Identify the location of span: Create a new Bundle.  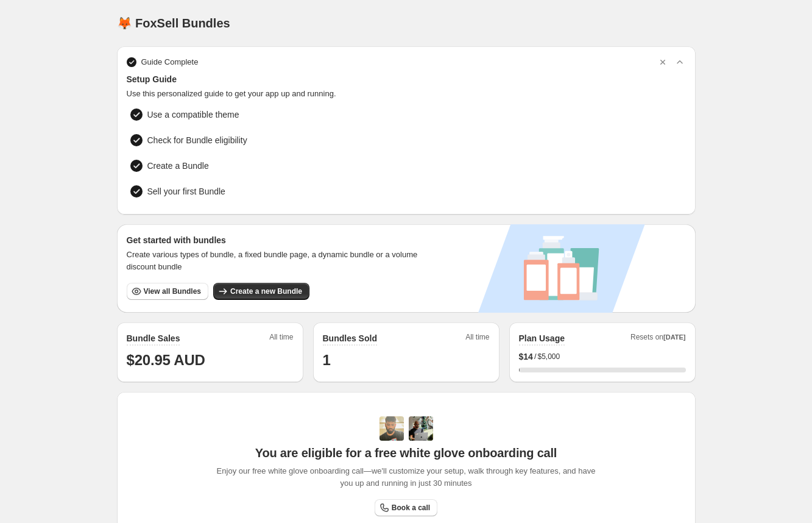
(267, 292).